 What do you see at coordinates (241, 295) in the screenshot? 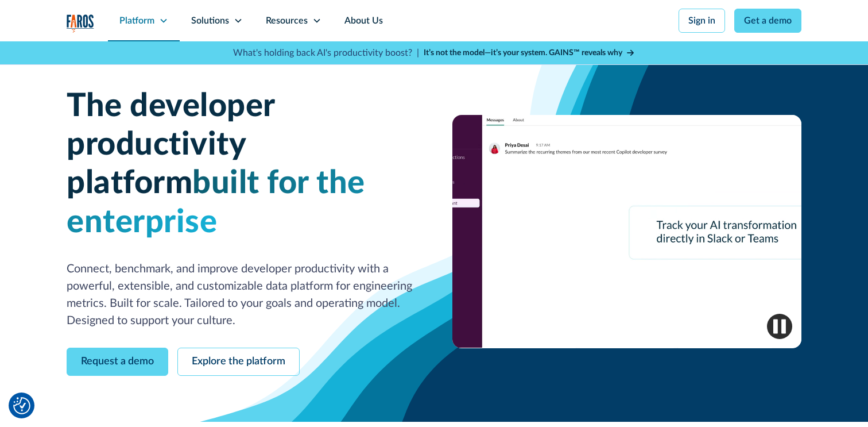
I see `p: Connect, benchmark, and improve developer productivity with a powerful, extensible, and customiza...` at bounding box center [241, 295].